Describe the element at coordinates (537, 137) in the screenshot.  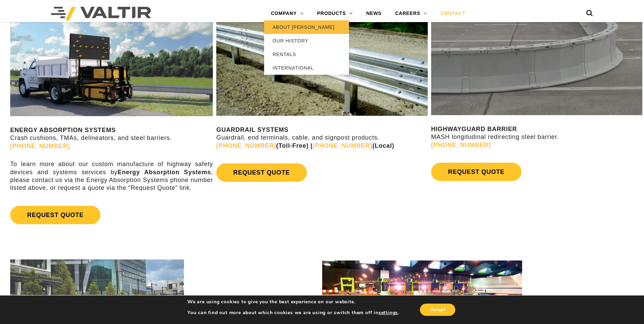
I see `p: MASH longitudinal redirecting steel barrier.` at that location.